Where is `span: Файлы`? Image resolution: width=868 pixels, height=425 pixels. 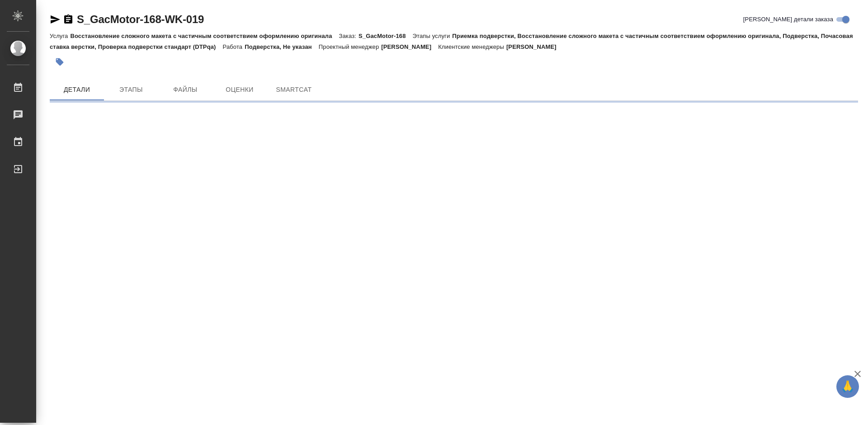
span: Файлы is located at coordinates (185, 89).